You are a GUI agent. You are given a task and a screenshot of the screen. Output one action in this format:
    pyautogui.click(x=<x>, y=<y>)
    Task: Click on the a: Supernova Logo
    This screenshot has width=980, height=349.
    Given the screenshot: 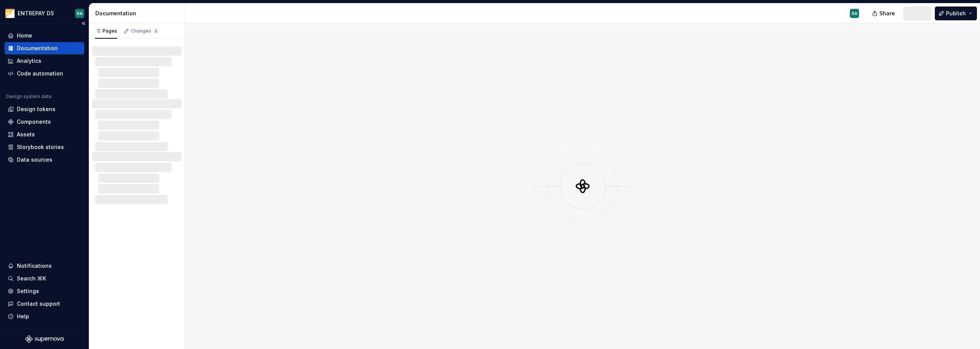 What is the action you would take?
    pyautogui.click(x=45, y=339)
    